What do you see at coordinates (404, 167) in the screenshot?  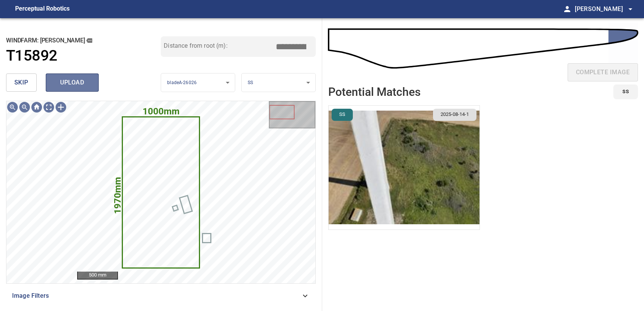 I see `img: Kulle/T15892/2025-08-14-1/2025-08-14-3/inspectionData/image76wp90.jpg` at bounding box center [404, 167].